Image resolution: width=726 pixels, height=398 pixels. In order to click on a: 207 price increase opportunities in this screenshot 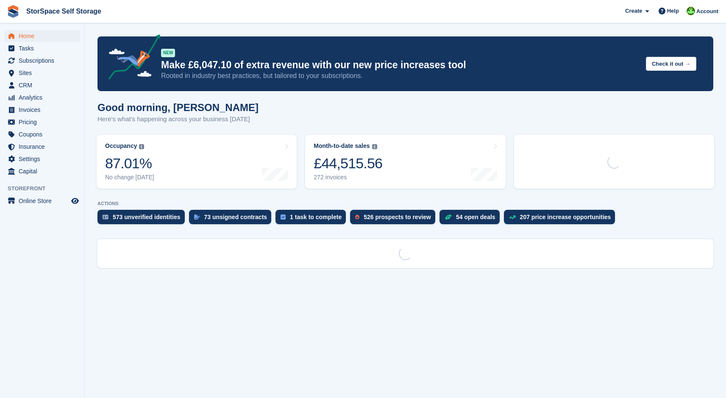, I will do `click(562, 219)`.